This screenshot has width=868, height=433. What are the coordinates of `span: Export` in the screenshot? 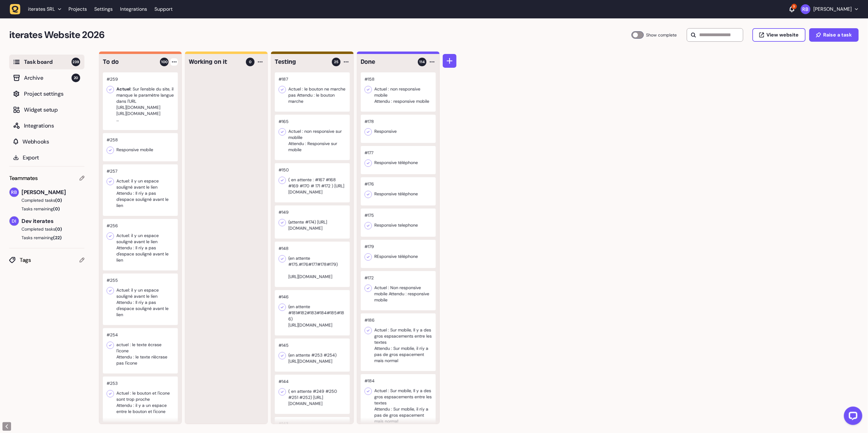 It's located at (51, 158).